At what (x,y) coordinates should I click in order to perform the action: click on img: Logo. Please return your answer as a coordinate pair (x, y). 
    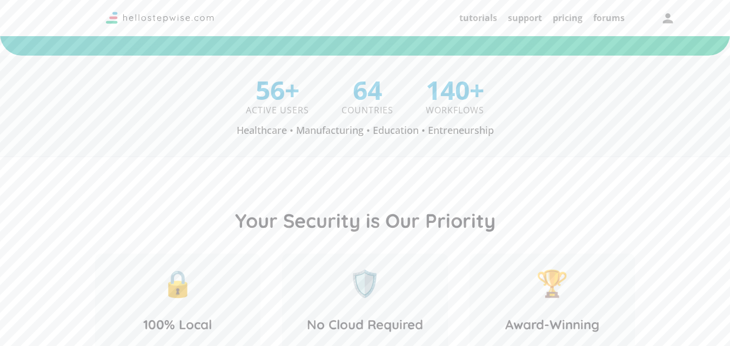
    Looking at the image, I should click on (160, 18).